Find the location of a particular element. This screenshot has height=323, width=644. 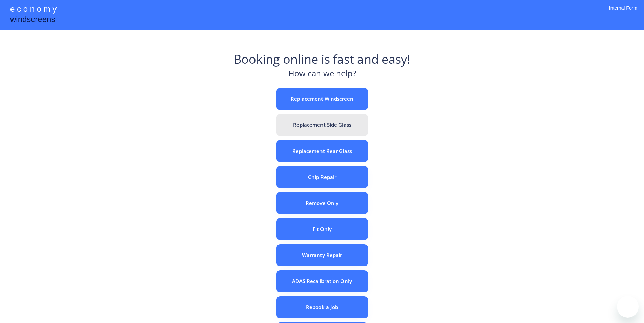

button: Remove Only is located at coordinates (322, 203).